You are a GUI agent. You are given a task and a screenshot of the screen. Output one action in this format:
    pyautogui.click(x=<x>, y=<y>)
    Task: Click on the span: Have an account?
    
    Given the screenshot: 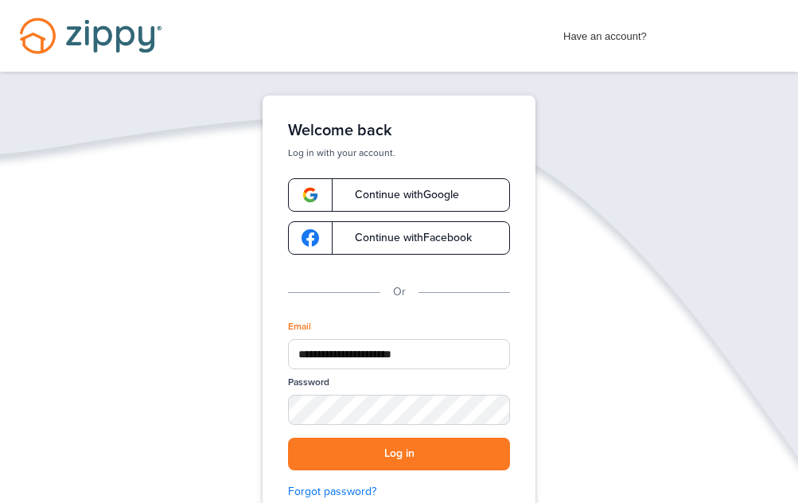 What is the action you would take?
    pyautogui.click(x=605, y=33)
    